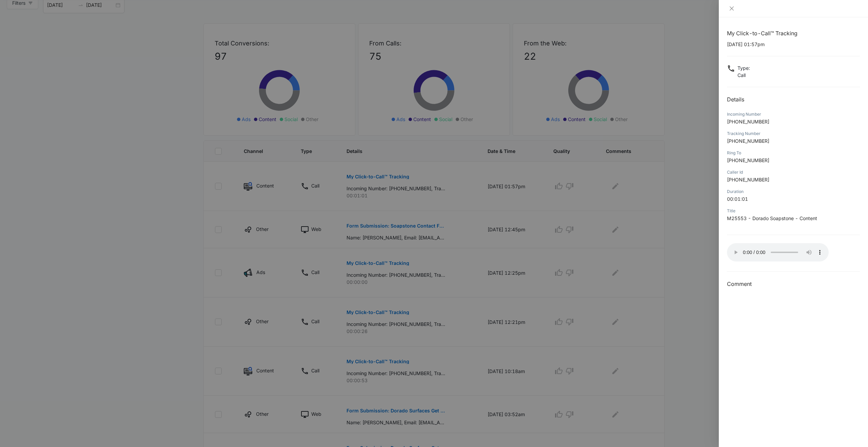  What do you see at coordinates (793, 33) in the screenshot?
I see `h1: My Click-to-Call™ Tracking` at bounding box center [793, 33].